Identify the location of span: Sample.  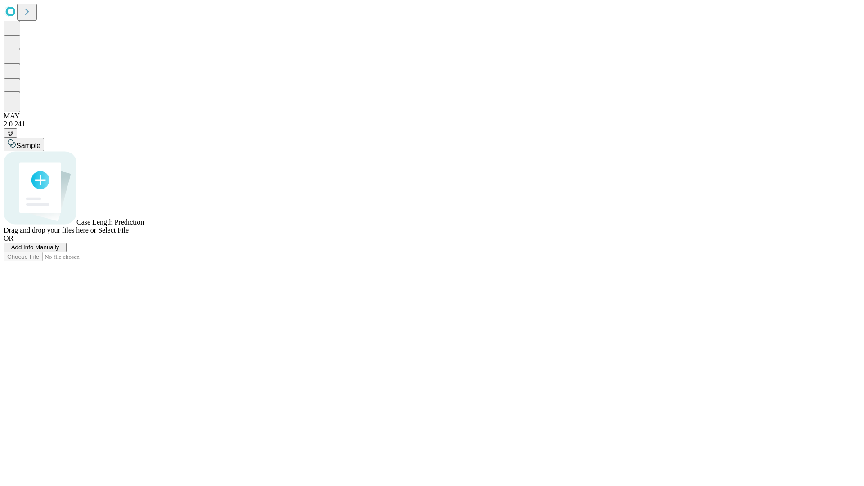
(28, 145).